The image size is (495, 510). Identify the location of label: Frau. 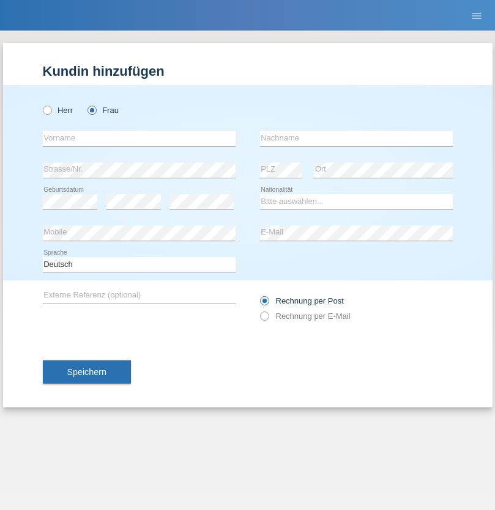
(103, 110).